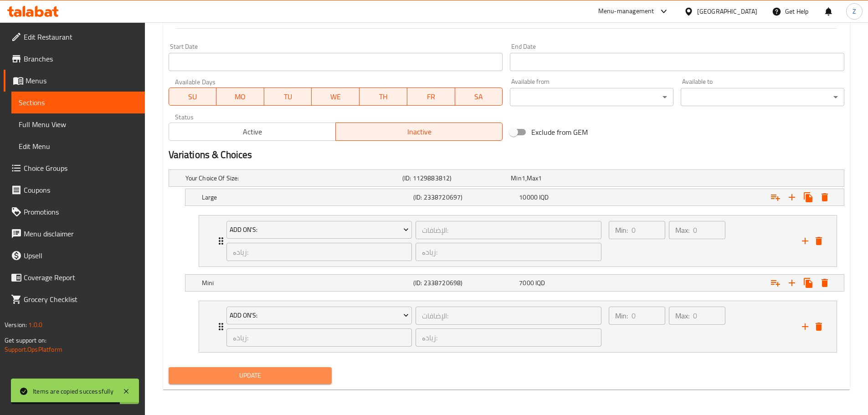  I want to click on span: SU, so click(193, 97).